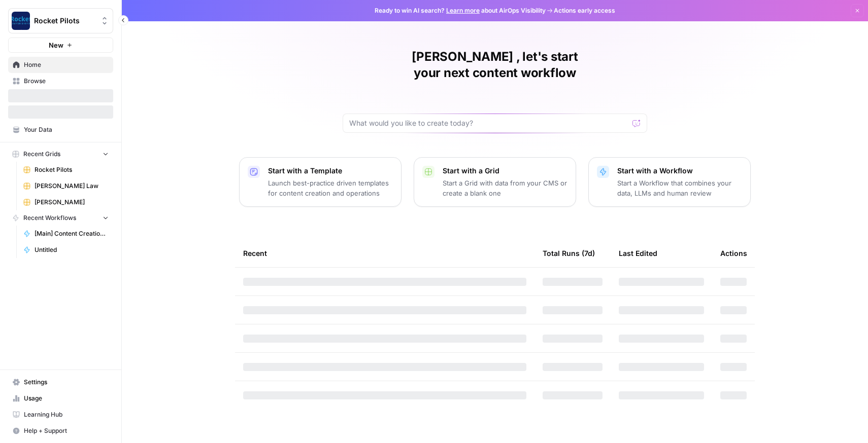 This screenshot has width=868, height=443. Describe the element at coordinates (60, 65) in the screenshot. I see `a: Home` at that location.